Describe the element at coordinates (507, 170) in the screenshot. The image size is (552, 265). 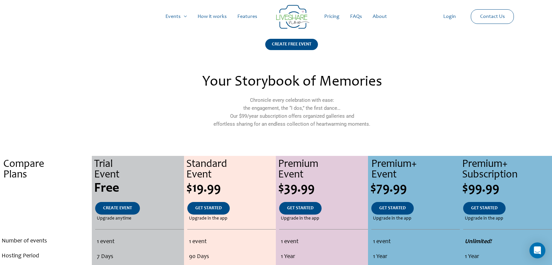
I see `div: Premium+ Subscription` at that location.